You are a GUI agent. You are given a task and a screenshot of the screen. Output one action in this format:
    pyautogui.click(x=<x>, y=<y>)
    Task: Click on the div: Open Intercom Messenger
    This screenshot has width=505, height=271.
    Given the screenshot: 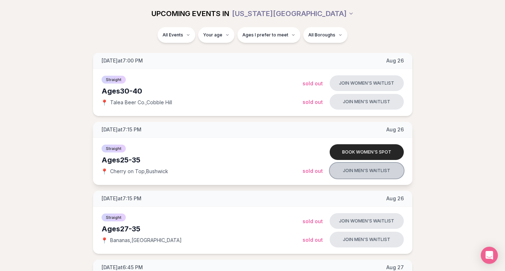 What is the action you would take?
    pyautogui.click(x=490, y=255)
    